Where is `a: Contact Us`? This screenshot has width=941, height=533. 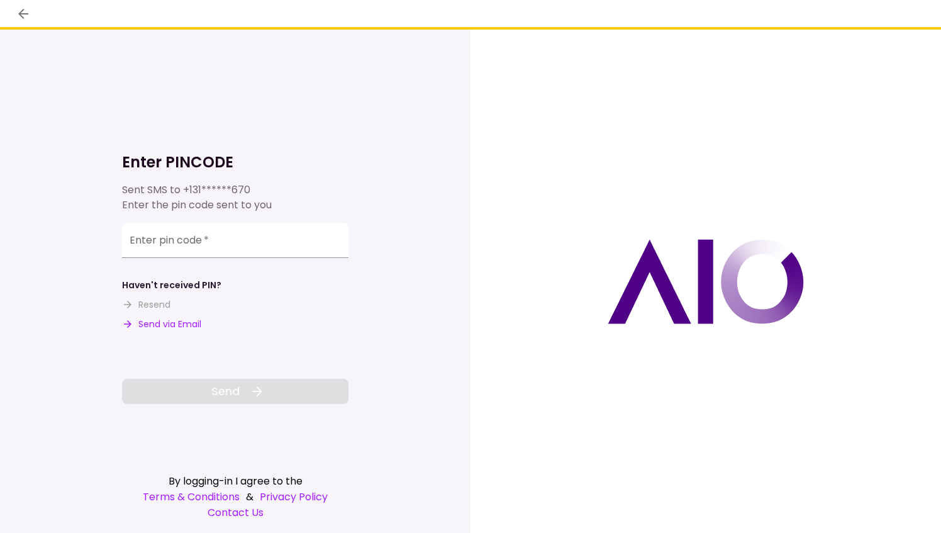 a: Contact Us is located at coordinates (235, 512).